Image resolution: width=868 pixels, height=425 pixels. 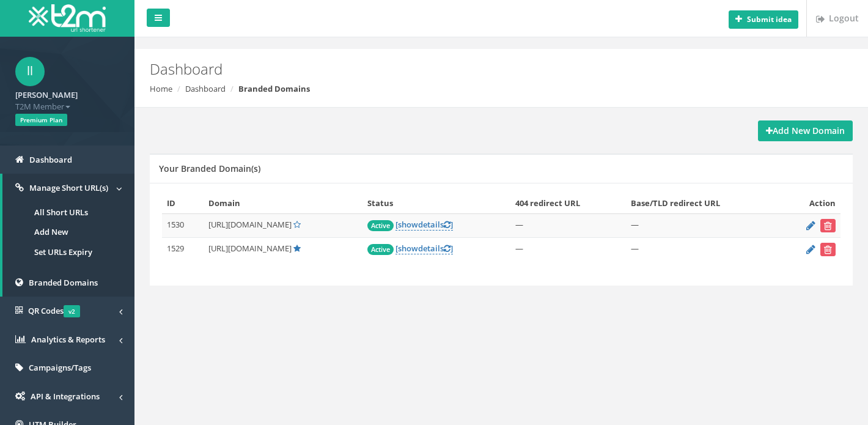 I want to click on span: ll, so click(x=30, y=72).